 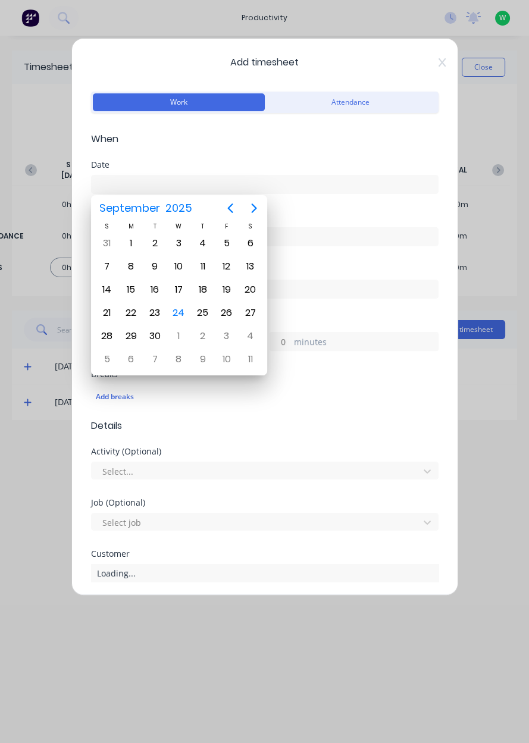 What do you see at coordinates (227, 226) in the screenshot?
I see `div: F` at bounding box center [227, 226].